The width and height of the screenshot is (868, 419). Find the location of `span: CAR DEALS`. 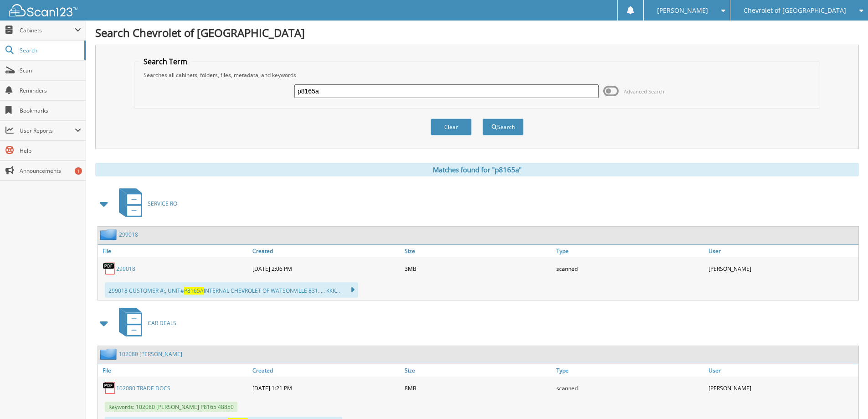

span: CAR DEALS is located at coordinates (162, 323).